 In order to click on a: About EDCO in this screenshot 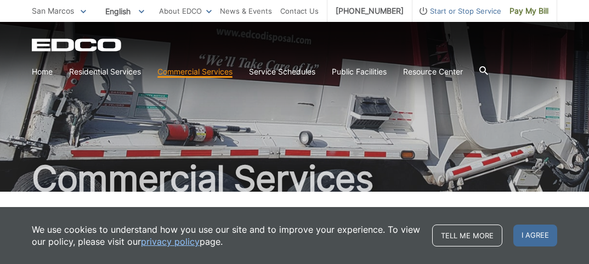, I will do `click(185, 11)`.